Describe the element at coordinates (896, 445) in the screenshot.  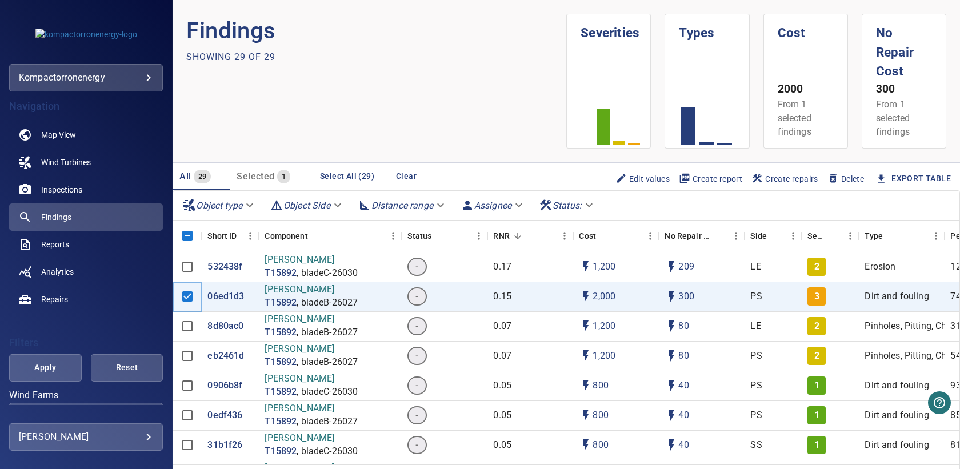
I see `p: Dirt and fouling` at that location.